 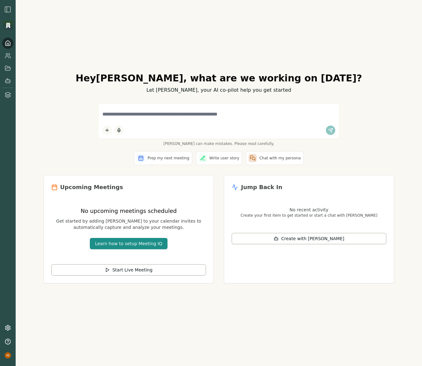 I want to click on img: Organization logo, so click(x=8, y=25).